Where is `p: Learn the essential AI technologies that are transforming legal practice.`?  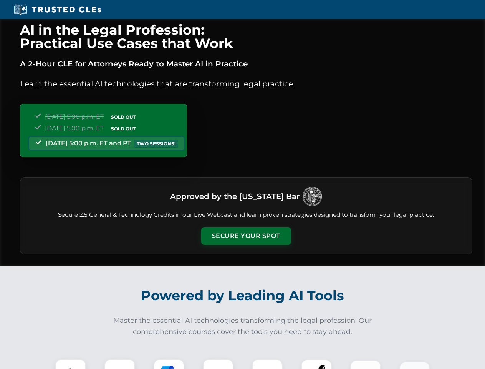
p: Learn the essential AI technologies that are transforming legal practice. is located at coordinates (246, 84).